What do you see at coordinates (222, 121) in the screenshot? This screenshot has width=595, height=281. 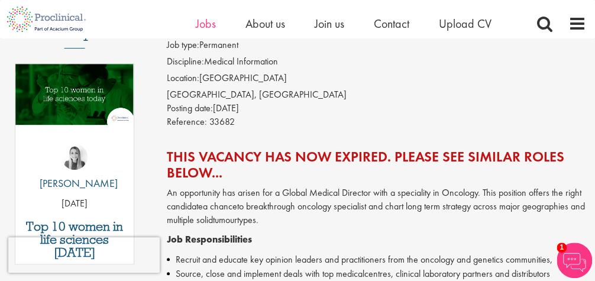 I see `span: 33682` at bounding box center [222, 121].